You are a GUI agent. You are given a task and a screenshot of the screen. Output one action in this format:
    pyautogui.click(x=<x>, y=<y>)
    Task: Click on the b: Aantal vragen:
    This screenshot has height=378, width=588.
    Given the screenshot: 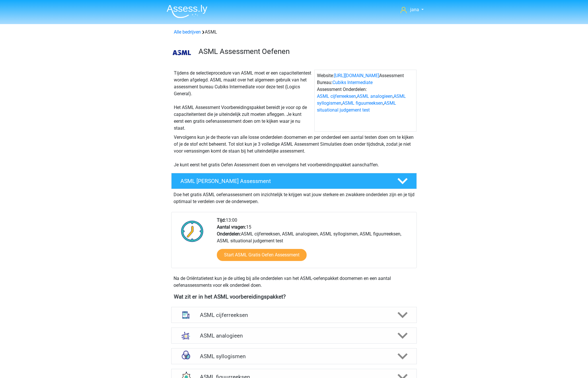 What is the action you would take?
    pyautogui.click(x=231, y=227)
    